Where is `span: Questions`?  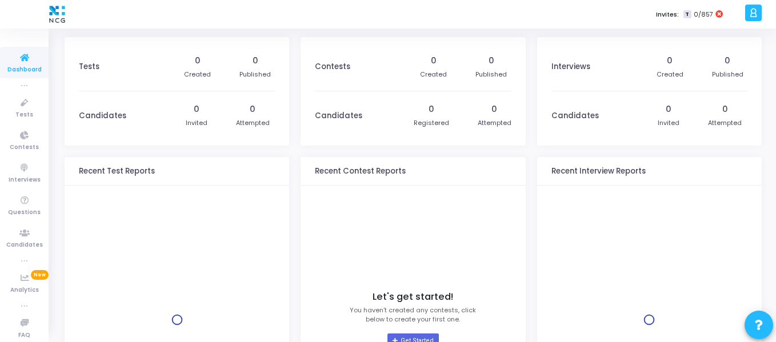
span: Questions is located at coordinates (24, 213).